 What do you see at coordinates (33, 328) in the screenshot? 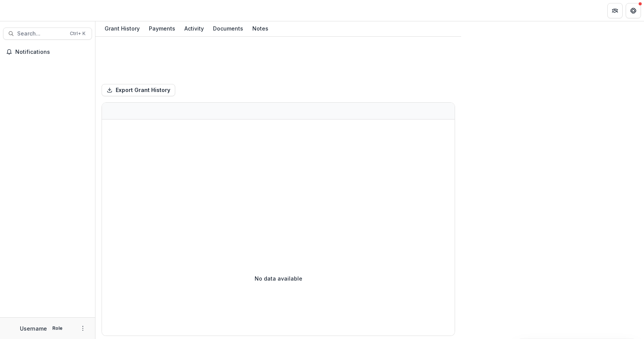
I see `p: Username` at bounding box center [33, 328].